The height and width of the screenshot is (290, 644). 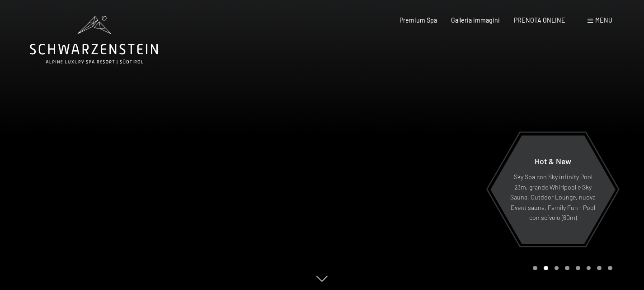 I want to click on div: Carousel Pagination, so click(x=571, y=269).